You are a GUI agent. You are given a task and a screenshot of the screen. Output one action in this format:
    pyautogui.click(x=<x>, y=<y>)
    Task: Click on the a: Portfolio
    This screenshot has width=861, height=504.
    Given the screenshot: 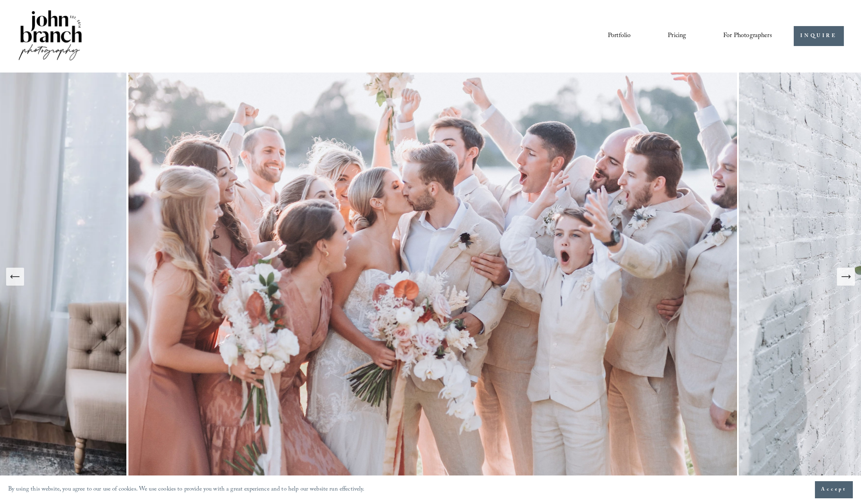 What is the action you would take?
    pyautogui.click(x=619, y=36)
    